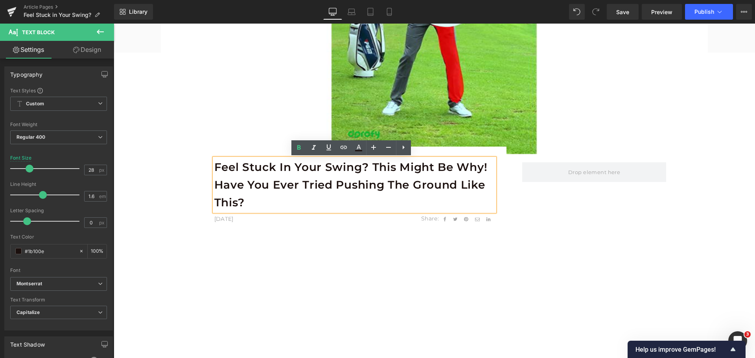 Image resolution: width=755 pixels, height=358 pixels. I want to click on a: Desktop, so click(332, 12).